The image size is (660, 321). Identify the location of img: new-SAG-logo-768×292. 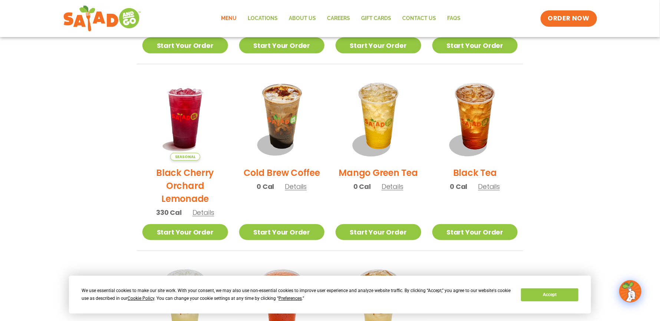
(102, 19).